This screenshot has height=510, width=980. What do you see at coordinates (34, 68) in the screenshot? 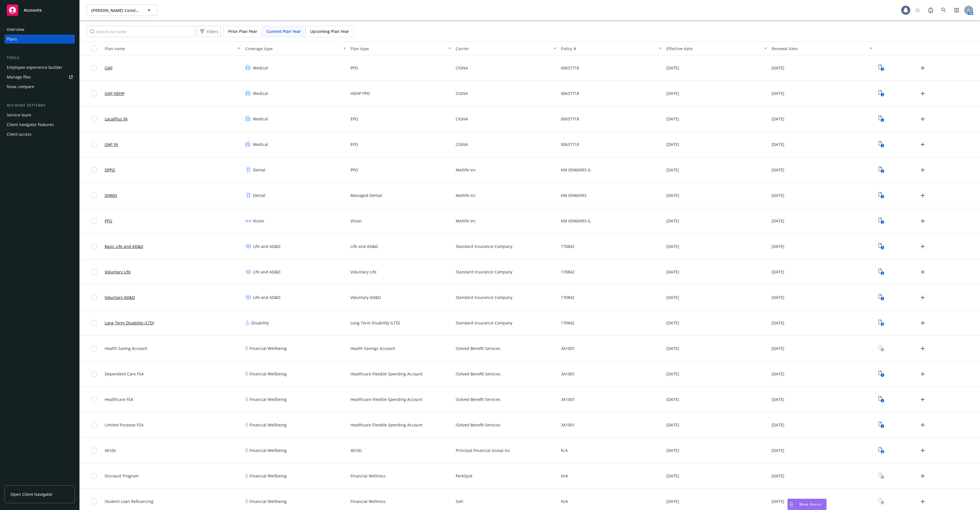
I see `div: Employee experience builder` at bounding box center [34, 68].